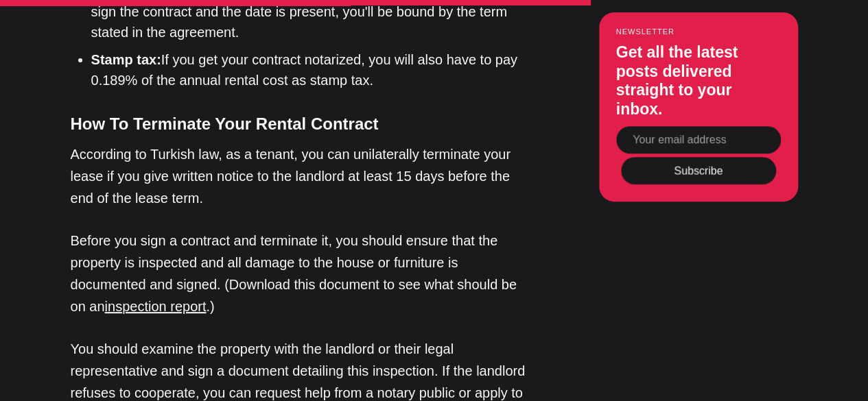 This screenshot has width=868, height=401. What do you see at coordinates (301, 274) in the screenshot?
I see `p: Before you sign a contract and terminate it, you should ensure that the property is inspected and...` at bounding box center [301, 274].